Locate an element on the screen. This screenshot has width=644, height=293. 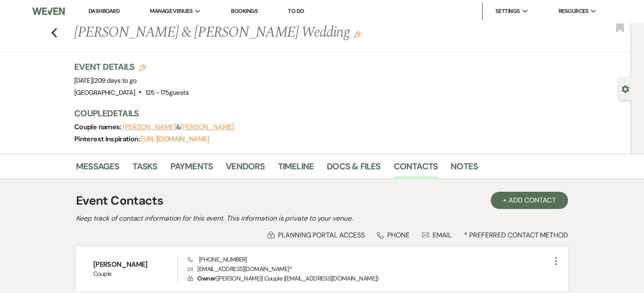
h1: Event Contacts is located at coordinates (120, 201).